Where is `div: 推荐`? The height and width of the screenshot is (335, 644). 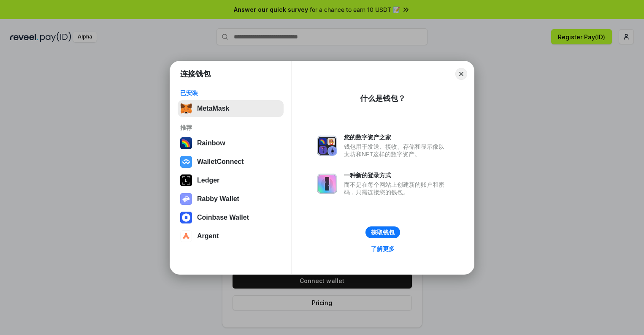 div: 推荐 is located at coordinates (230, 127).